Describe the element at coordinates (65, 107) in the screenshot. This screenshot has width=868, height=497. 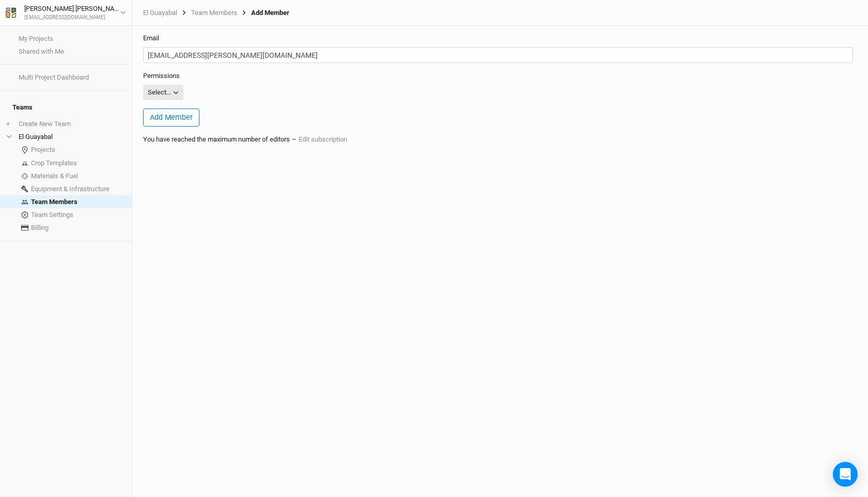
I see `h4: Teams` at that location.